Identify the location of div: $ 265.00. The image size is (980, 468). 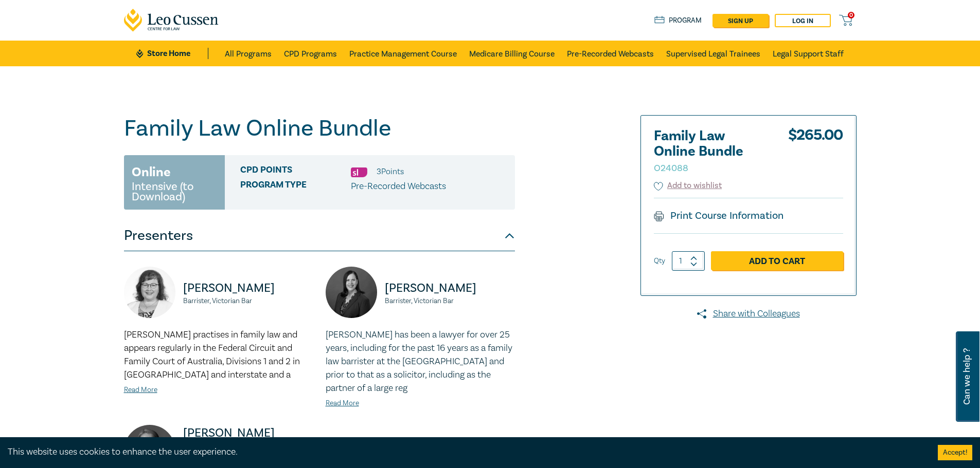
(816, 155).